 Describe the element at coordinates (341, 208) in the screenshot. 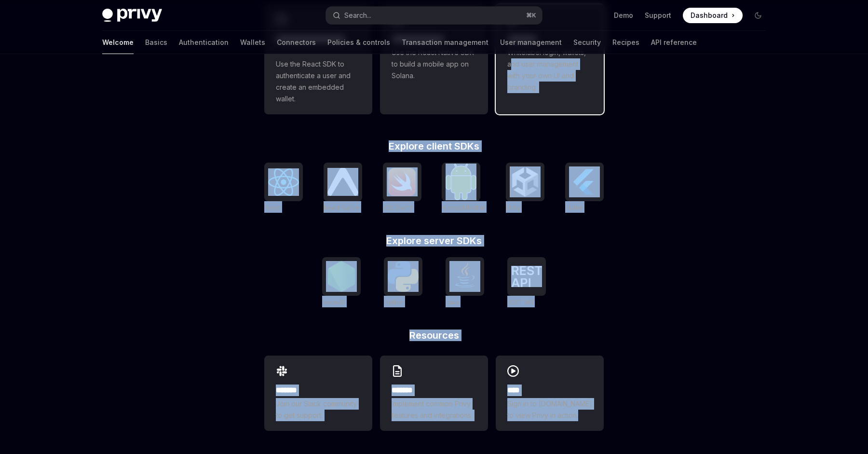

I see `span: React Native` at that location.